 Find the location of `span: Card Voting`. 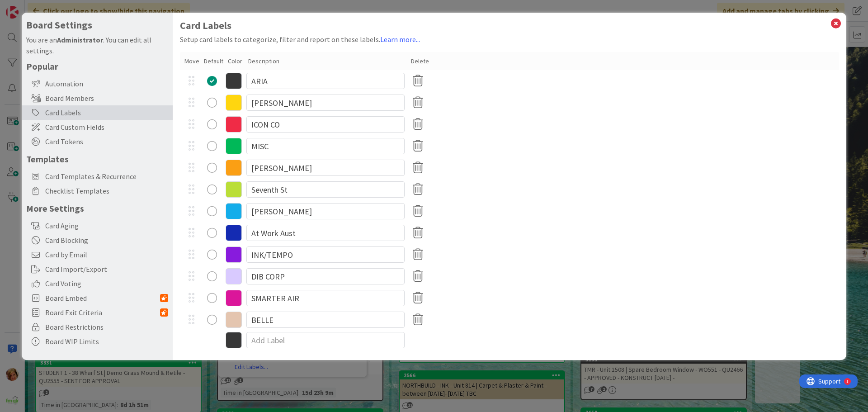

span: Card Voting is located at coordinates (107, 283).